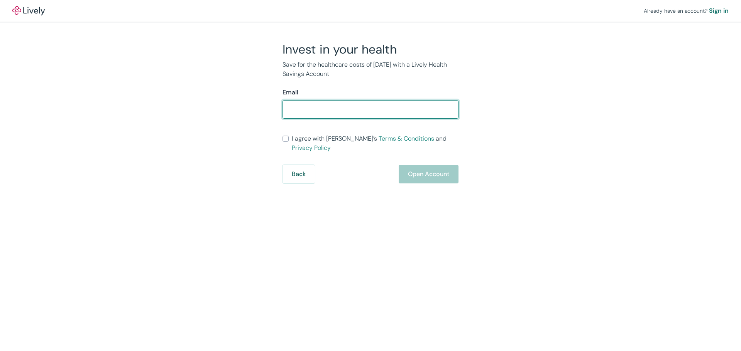 The image size is (741, 351). Describe the element at coordinates (718, 11) in the screenshot. I see `a: Sign in` at that location.